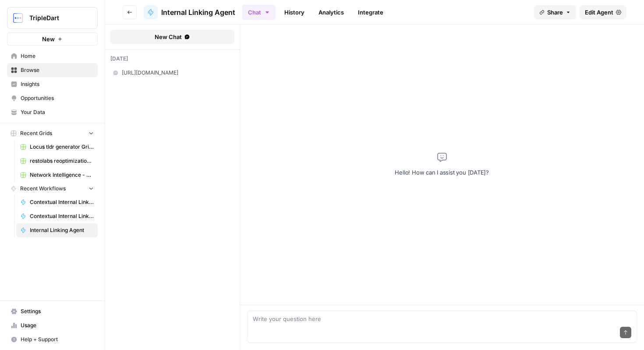 Image resolution: width=644 pixels, height=350 pixels. What do you see at coordinates (52, 70) in the screenshot?
I see `a: Browse` at bounding box center [52, 70].